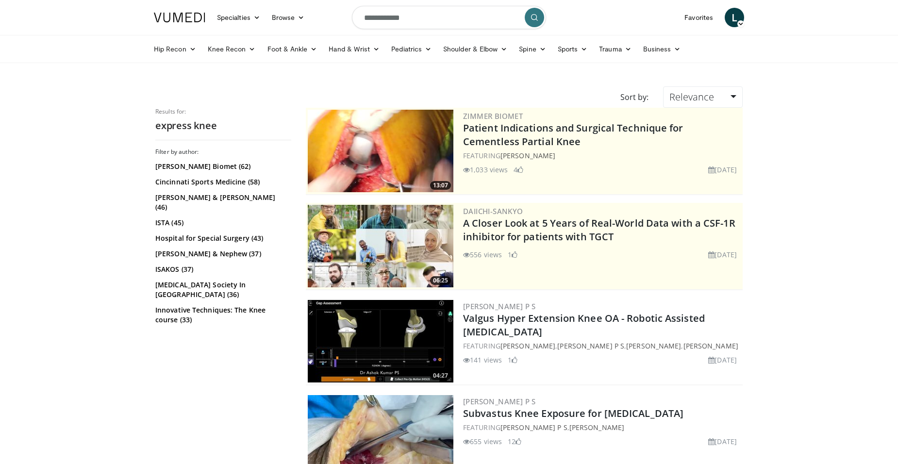 Image resolution: width=898 pixels, height=464 pixels. I want to click on div: FEATURING, so click(602, 155).